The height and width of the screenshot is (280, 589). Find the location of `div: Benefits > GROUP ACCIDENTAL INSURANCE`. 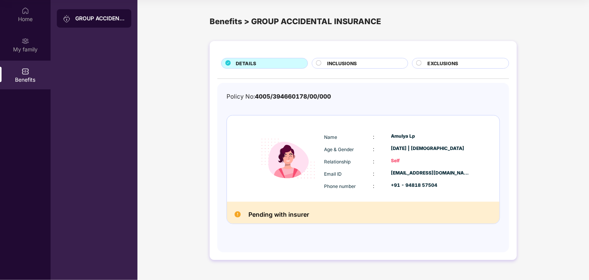

div: Benefits > GROUP ACCIDENTAL INSURANCE is located at coordinates (363, 21).